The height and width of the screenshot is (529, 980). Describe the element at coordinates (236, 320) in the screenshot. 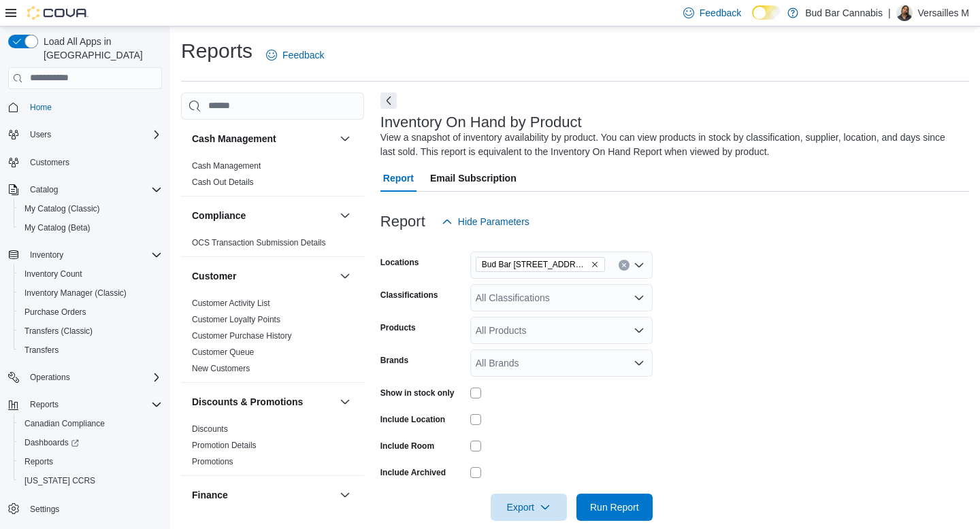

I see `span: Customer Loyalty Points` at that location.